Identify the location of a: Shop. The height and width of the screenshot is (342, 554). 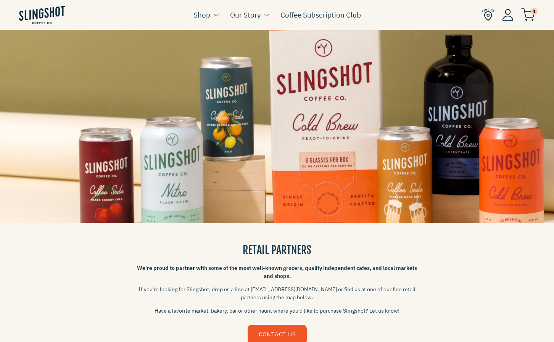
(202, 15).